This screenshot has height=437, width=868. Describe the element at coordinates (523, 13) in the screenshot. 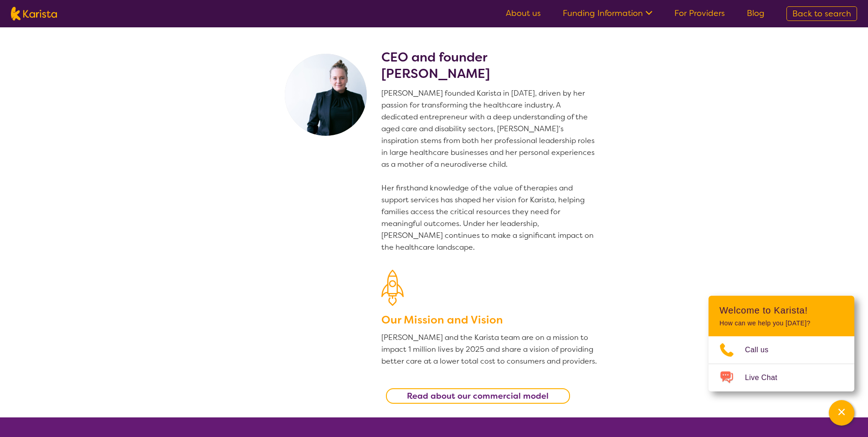

I see `a: About us` at that location.